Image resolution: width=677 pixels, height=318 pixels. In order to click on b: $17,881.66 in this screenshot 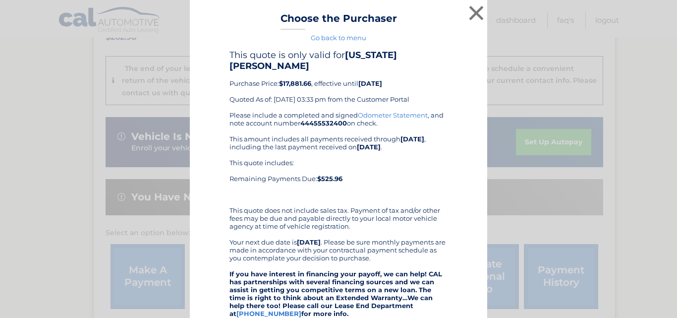, I will do `click(295, 83)`.